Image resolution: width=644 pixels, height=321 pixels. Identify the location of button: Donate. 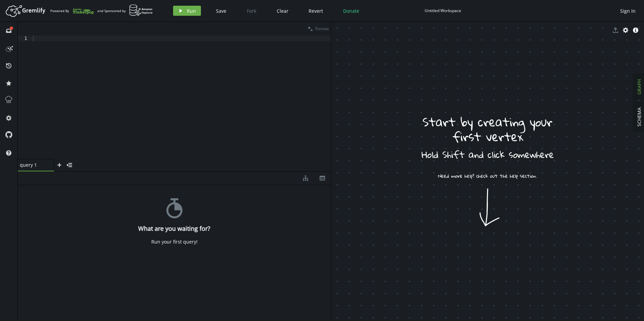
(351, 10).